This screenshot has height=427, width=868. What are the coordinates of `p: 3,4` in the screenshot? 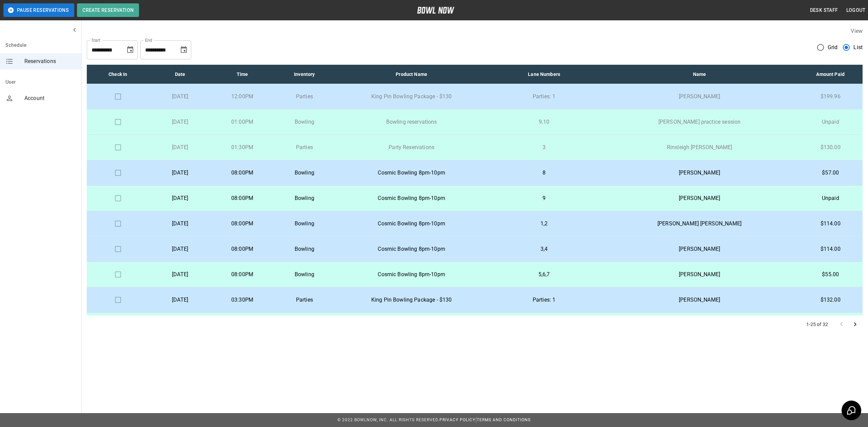 It's located at (545, 249).